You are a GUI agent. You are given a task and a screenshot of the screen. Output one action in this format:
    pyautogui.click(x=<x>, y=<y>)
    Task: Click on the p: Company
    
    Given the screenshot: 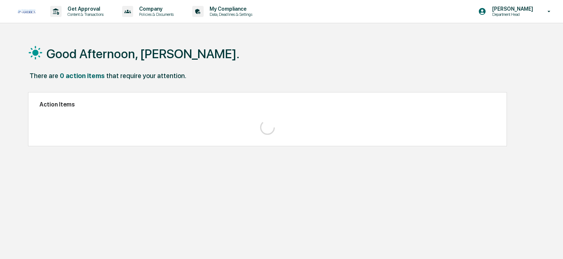 What is the action you would take?
    pyautogui.click(x=155, y=9)
    